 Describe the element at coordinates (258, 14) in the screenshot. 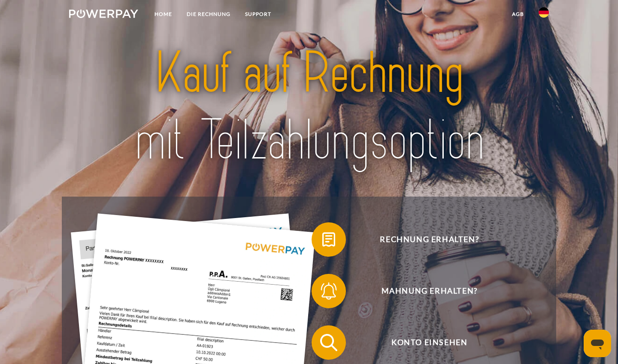

I see `a: SUPPORT` at that location.